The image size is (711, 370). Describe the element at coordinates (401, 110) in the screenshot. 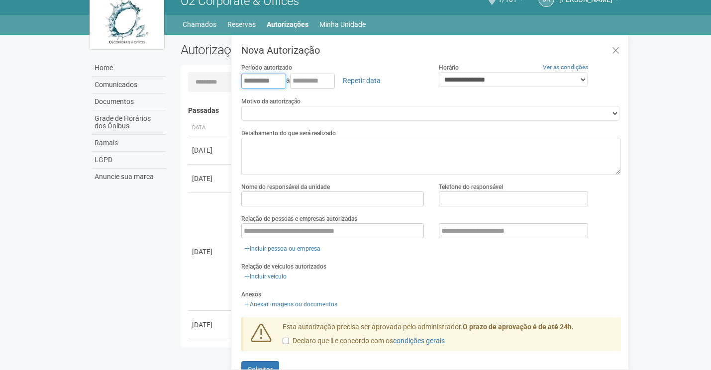

I see `h4: Passadas` at that location.